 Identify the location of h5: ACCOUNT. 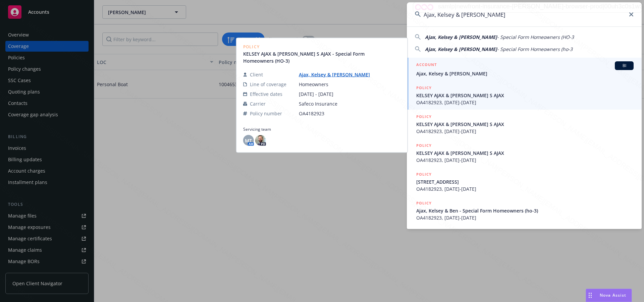
(426, 65).